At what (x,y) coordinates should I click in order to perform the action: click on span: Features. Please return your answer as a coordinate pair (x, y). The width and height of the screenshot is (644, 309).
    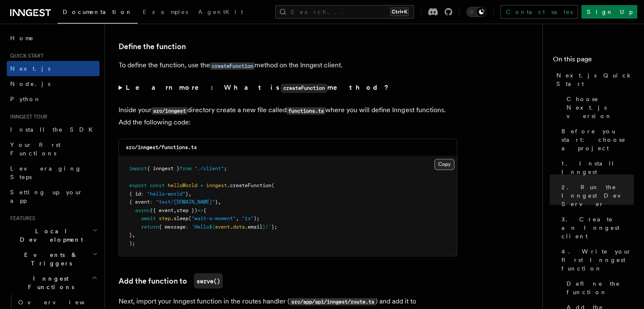
    Looking at the image, I should click on (21, 219).